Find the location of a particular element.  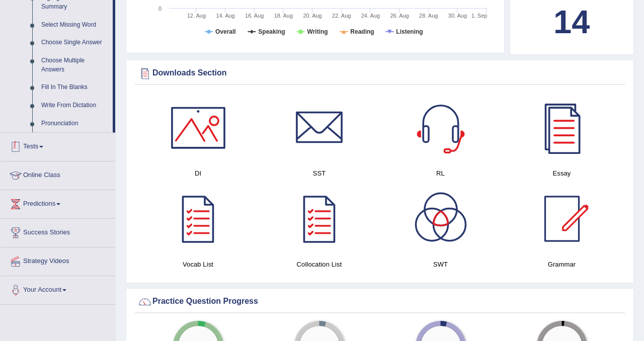

tspan: Speaking is located at coordinates (271, 32).